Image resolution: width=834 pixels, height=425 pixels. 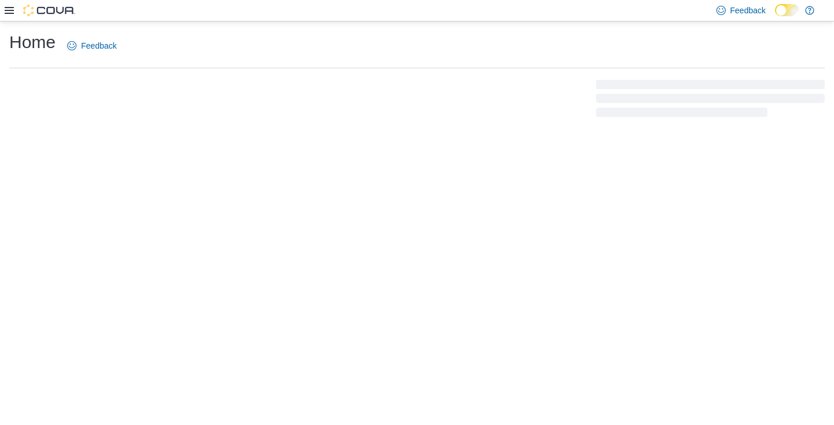 What do you see at coordinates (91, 46) in the screenshot?
I see `a: Feedback` at bounding box center [91, 46].